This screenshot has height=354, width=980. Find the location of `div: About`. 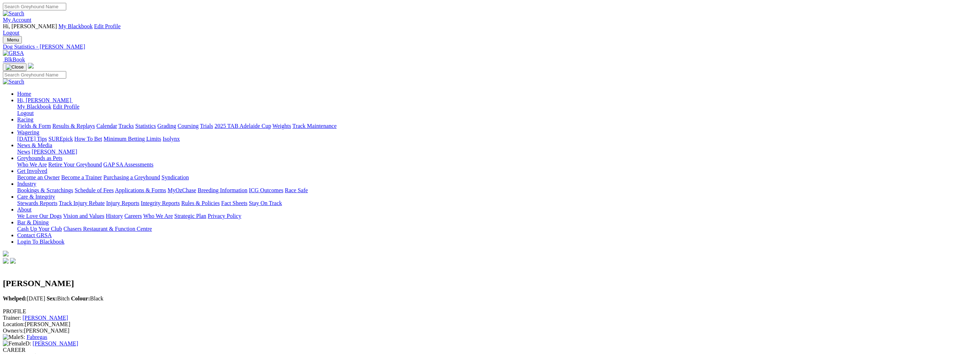

div: About is located at coordinates (497, 216).